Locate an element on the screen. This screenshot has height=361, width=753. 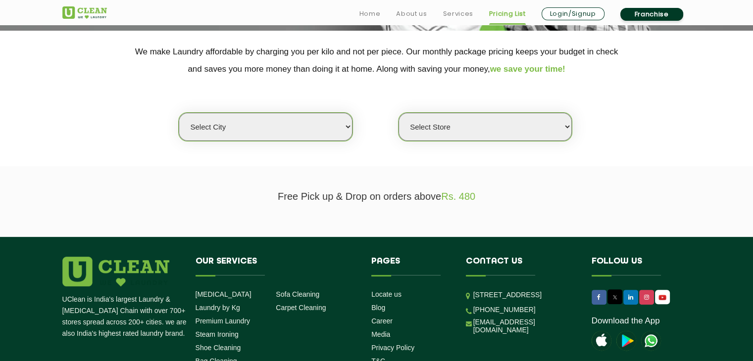
a: Pricing List is located at coordinates (507, 14).